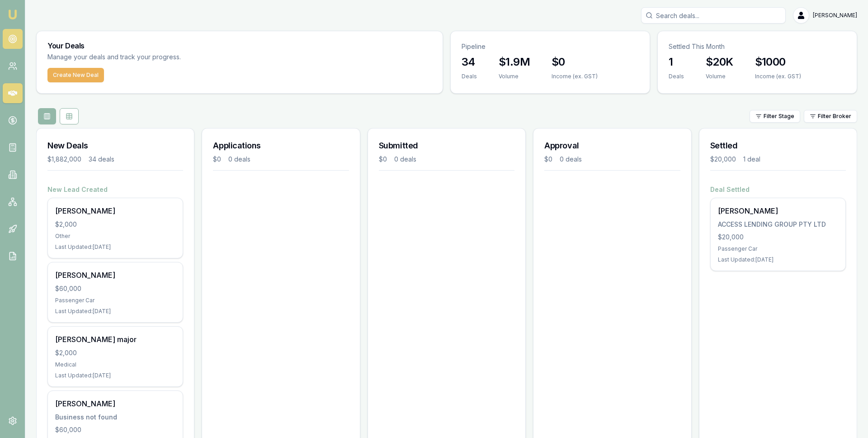 Image resolution: width=868 pixels, height=438 pixels. What do you see at coordinates (550, 46) in the screenshot?
I see `p: Pipeline` at bounding box center [550, 46].